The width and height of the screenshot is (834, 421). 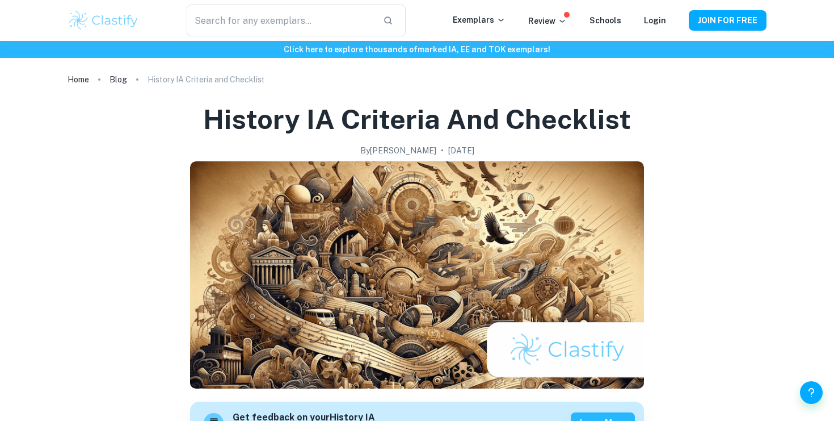 What do you see at coordinates (728, 20) in the screenshot?
I see `button: JOIN FOR FREE` at bounding box center [728, 20].